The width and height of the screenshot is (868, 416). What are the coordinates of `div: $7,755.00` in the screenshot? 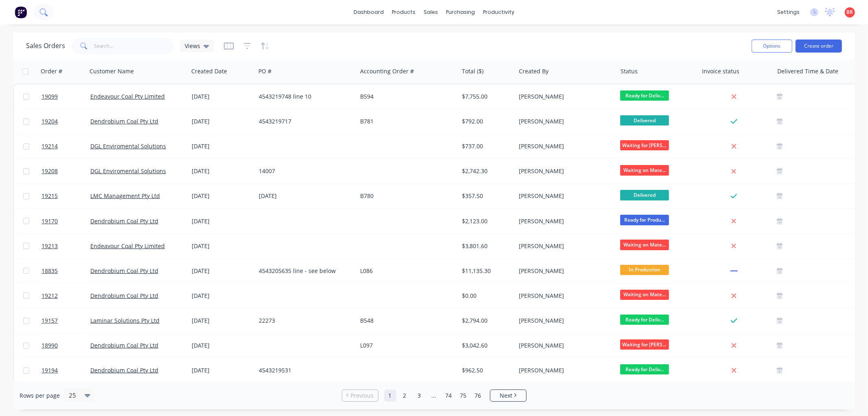 It's located at (486, 96).